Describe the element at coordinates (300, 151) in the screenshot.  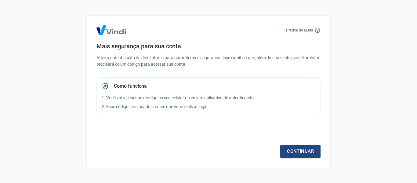
I see `a: Continuar` at that location.